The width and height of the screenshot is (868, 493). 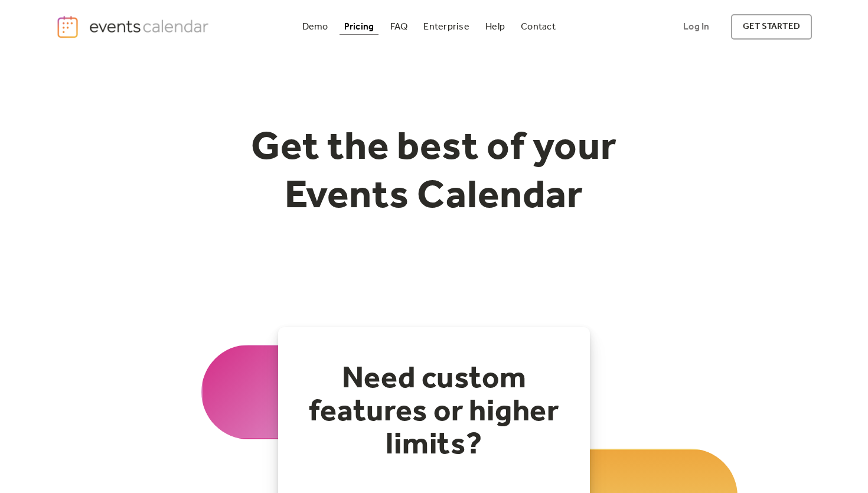 I want to click on h2: Need custom features or higher limits?, so click(x=434, y=412).